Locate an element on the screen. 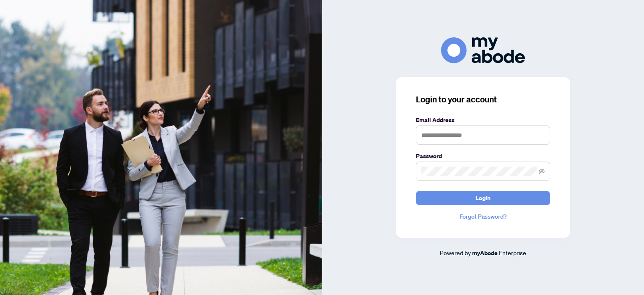 This screenshot has width=644, height=295. img: ma-logo is located at coordinates (483, 50).